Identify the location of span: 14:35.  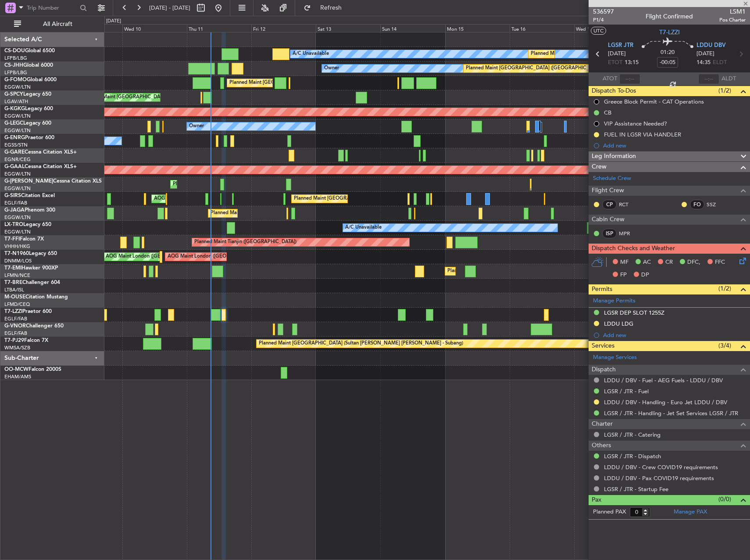
(704, 62).